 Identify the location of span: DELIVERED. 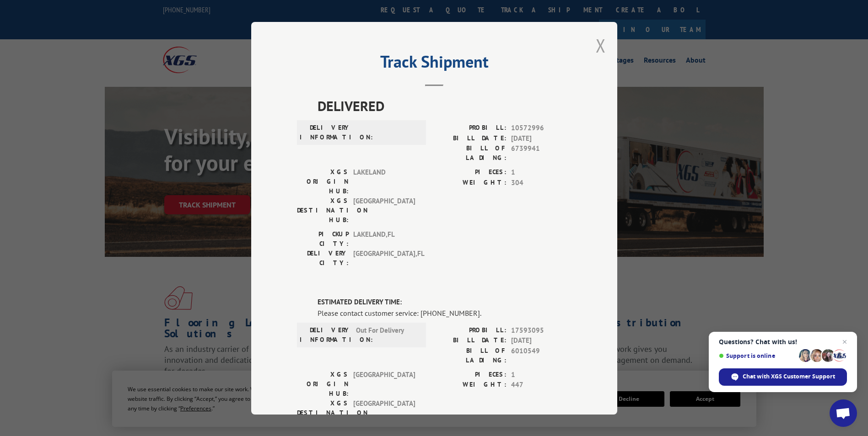
(444, 106).